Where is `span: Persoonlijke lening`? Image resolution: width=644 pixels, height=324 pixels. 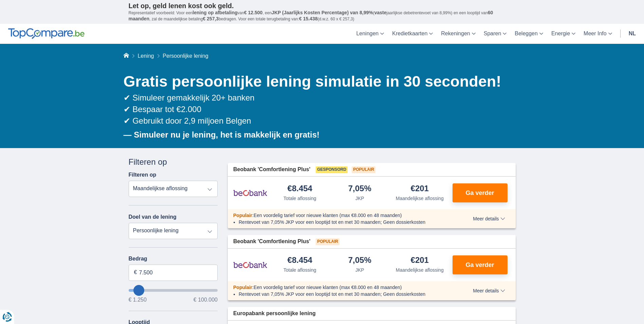 span: Persoonlijke lening is located at coordinates (185, 56).